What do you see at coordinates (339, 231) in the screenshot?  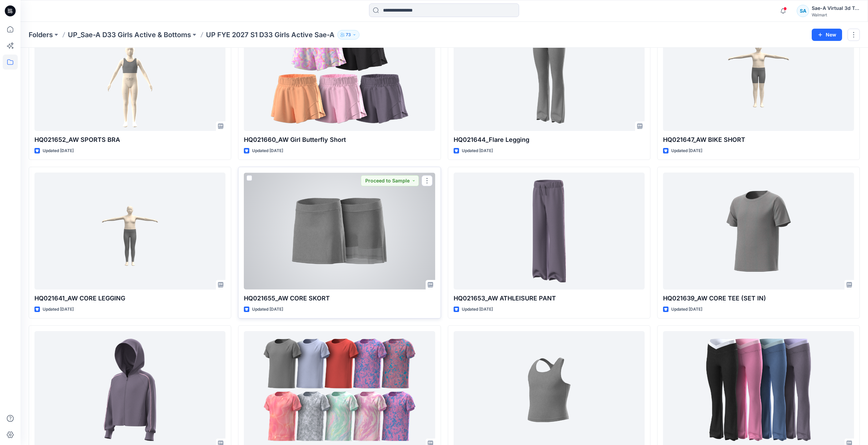 I see `a: HQ021655_AW CORE SKORT` at bounding box center [339, 231].